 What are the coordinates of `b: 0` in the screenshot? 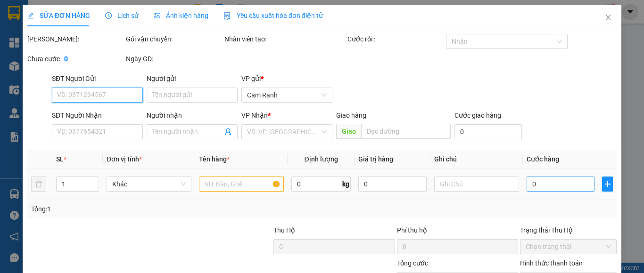 It's located at (66, 59).